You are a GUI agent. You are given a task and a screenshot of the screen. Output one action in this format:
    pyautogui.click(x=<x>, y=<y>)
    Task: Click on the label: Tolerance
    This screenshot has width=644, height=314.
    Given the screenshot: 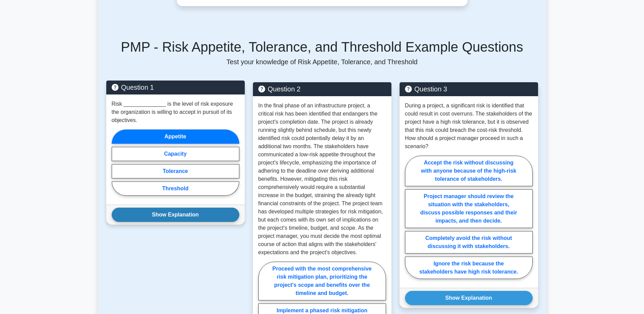 What is the action you would take?
    pyautogui.click(x=176, y=172)
    